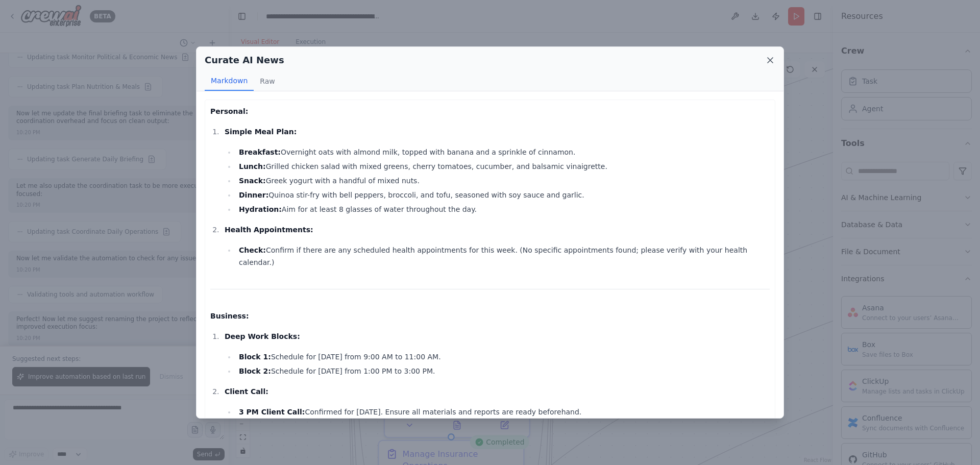 This screenshot has height=465, width=980. I want to click on li: Overnight oats with almond milk, topped with banana and a sprinkle of cinnamon., so click(503, 152).